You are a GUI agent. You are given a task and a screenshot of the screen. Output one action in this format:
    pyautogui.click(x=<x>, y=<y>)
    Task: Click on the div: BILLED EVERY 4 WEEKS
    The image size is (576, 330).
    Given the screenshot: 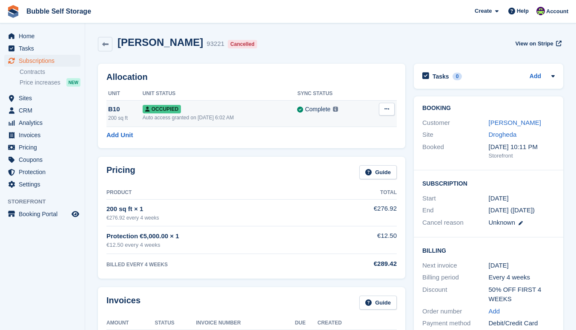 What is the action you would take?
    pyautogui.click(x=216, y=265)
    